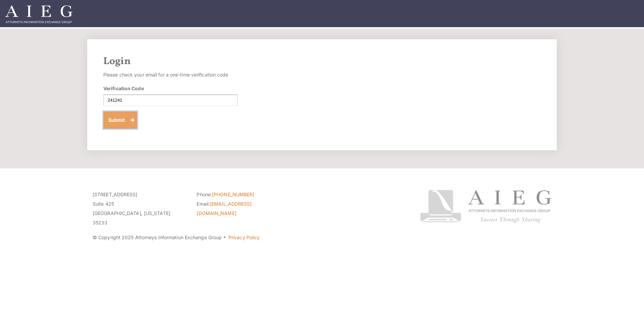 Image resolution: width=644 pixels, height=317 pixels. Describe the element at coordinates (123, 88) in the screenshot. I see `label: Verification Code` at that location.